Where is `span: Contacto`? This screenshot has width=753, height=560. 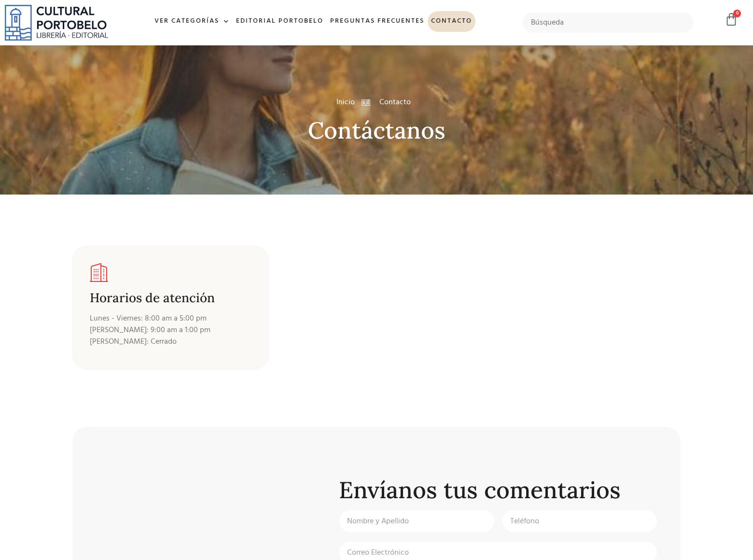
span: Contacto is located at coordinates (394, 102).